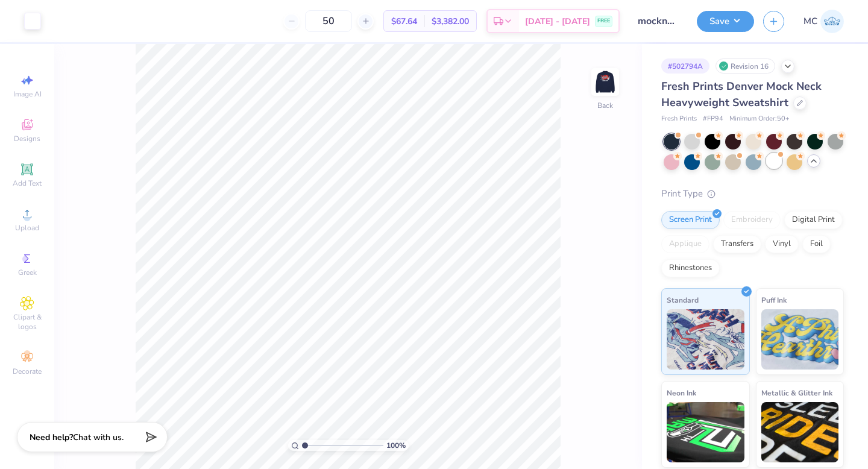  I want to click on a: MC, so click(824, 21).